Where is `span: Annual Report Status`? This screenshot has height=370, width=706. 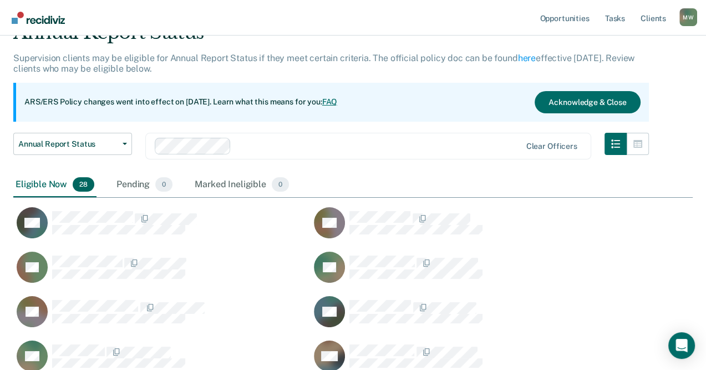 span: Annual Report Status is located at coordinates (68, 144).